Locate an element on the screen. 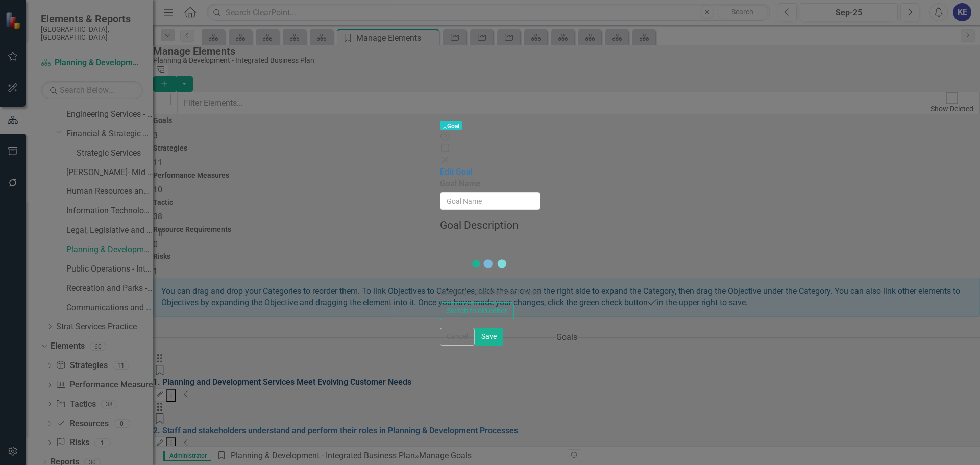  a: Edit Goal is located at coordinates (456, 171).